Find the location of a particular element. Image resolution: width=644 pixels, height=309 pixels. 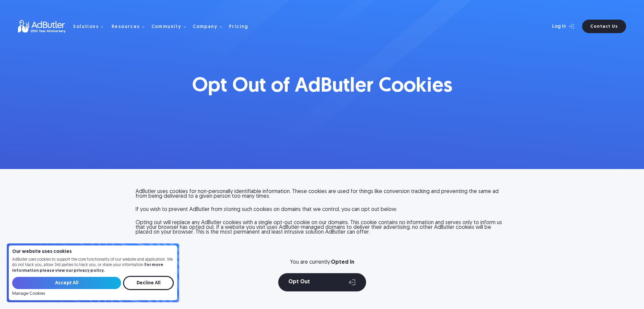

p: You are currently: is located at coordinates (322, 262).